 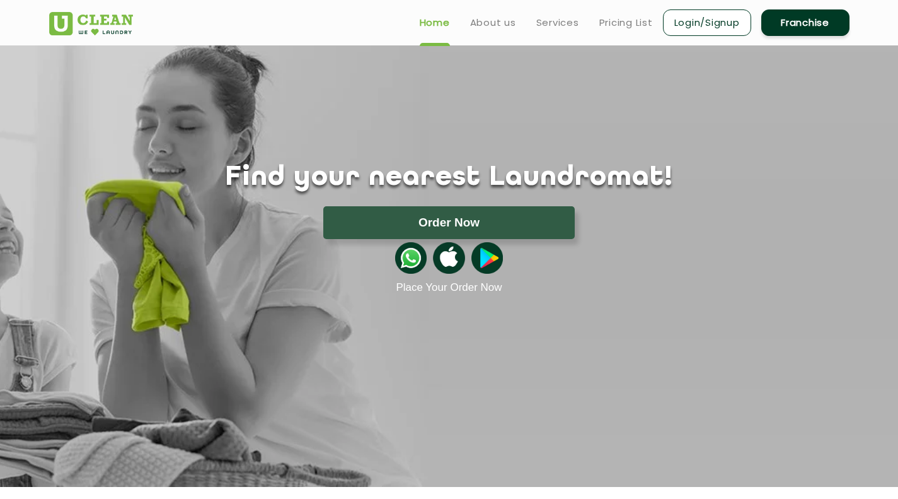 I want to click on img: whatsappicon.png, so click(x=411, y=258).